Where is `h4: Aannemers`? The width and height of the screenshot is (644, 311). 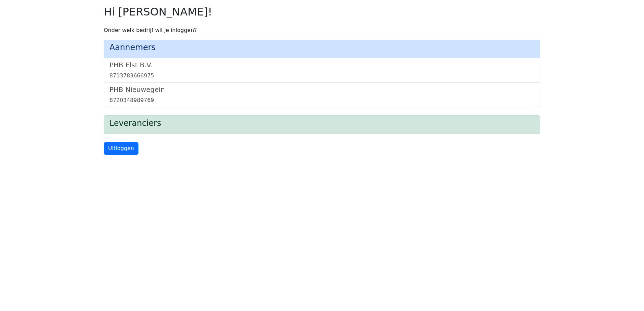 h4: Aannemers is located at coordinates (322, 48).